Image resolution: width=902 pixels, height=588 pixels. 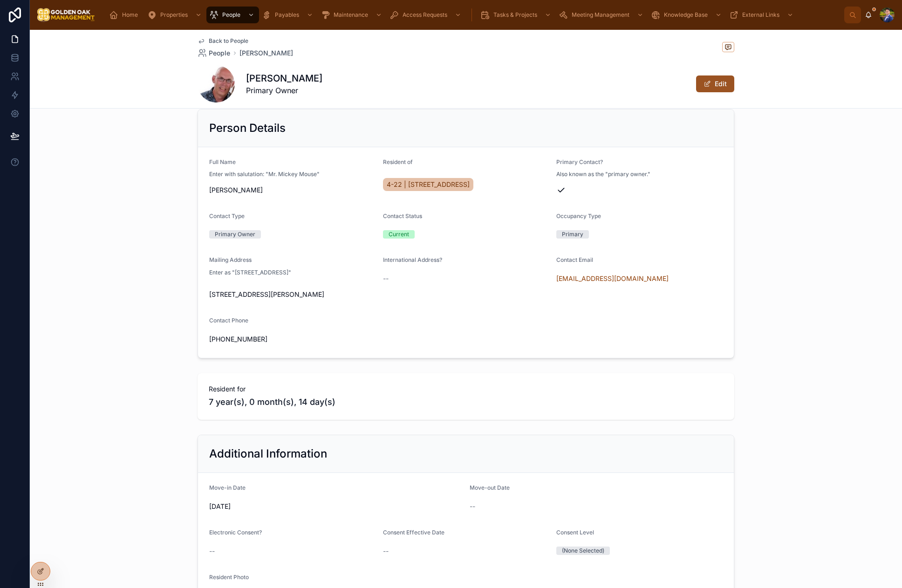 What do you see at coordinates (287, 15) in the screenshot?
I see `span: Payables` at bounding box center [287, 15].